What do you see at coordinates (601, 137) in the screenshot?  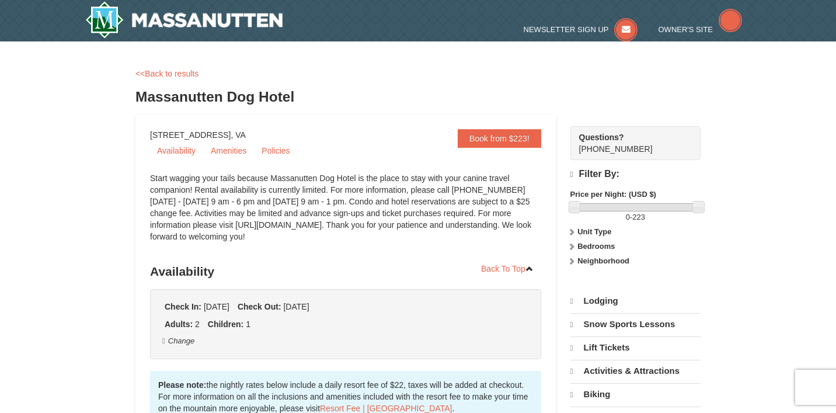 I see `strong: Questions?` at bounding box center [601, 137].